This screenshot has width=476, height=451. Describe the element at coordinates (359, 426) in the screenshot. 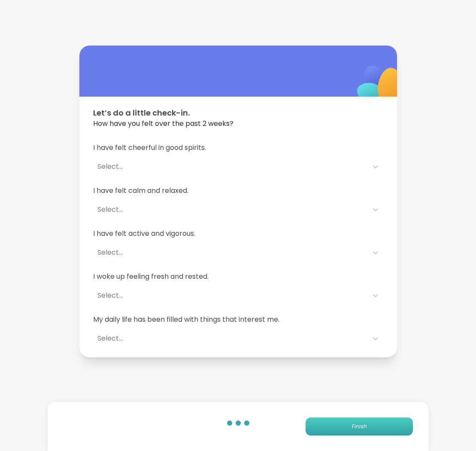

I see `span: Finish` at that location.